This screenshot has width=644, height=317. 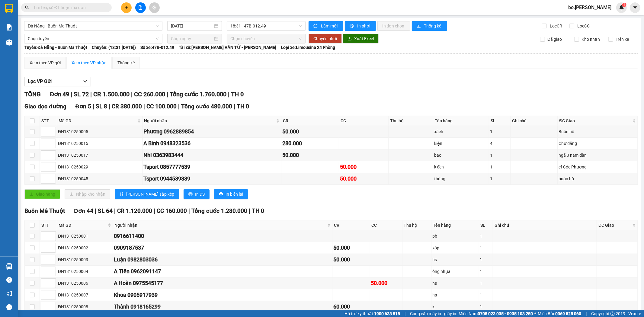 What do you see at coordinates (258, 211) in the screenshot?
I see `span: TH 0` at bounding box center [258, 211].